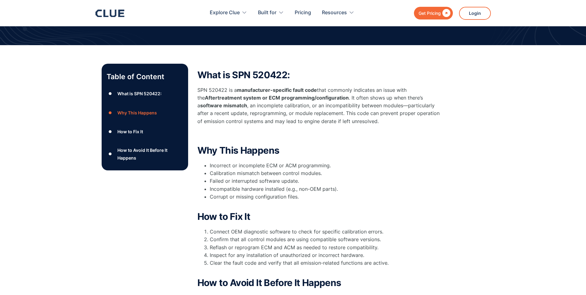 The height and width of the screenshot is (295, 586). What do you see at coordinates (239, 150) in the screenshot?
I see `strong: Why This Happens` at bounding box center [239, 150].